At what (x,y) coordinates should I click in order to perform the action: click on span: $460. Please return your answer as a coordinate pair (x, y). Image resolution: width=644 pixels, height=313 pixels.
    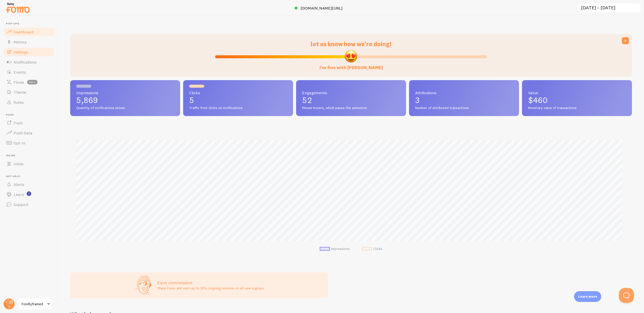
    Looking at the image, I should click on (537, 100).